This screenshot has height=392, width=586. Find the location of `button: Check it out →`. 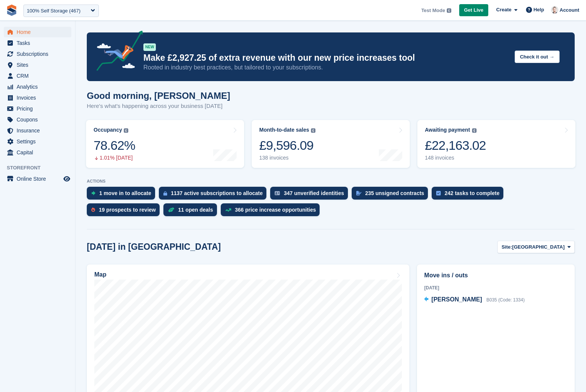

button: Check it out → is located at coordinates (537, 56).